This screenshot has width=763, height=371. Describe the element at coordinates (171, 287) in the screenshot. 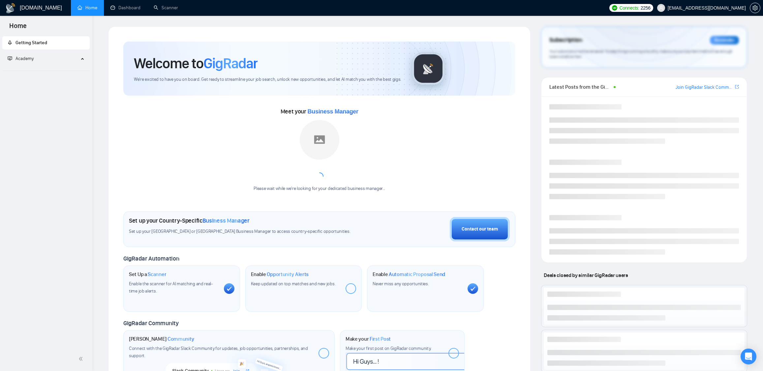

I see `span: Enable the scanner for AI matching and real-time job alerts.` at that location.